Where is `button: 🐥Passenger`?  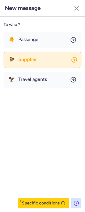 button: 🐥Passenger is located at coordinates (43, 40).